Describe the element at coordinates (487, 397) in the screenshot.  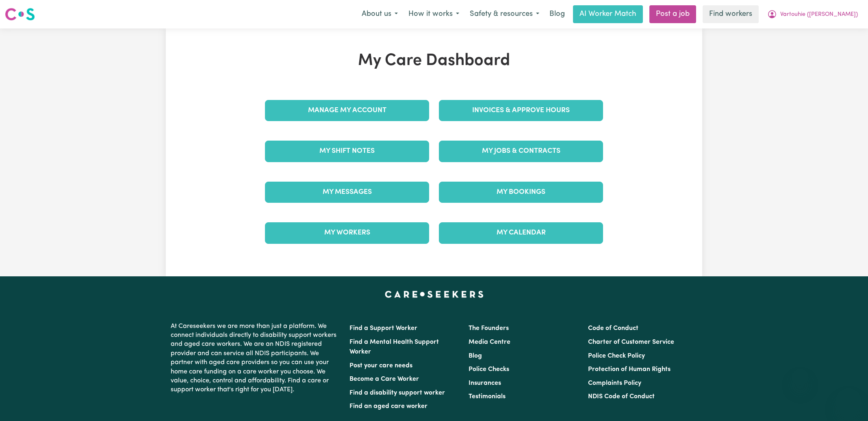
I see `a: Testimonials` at that location.